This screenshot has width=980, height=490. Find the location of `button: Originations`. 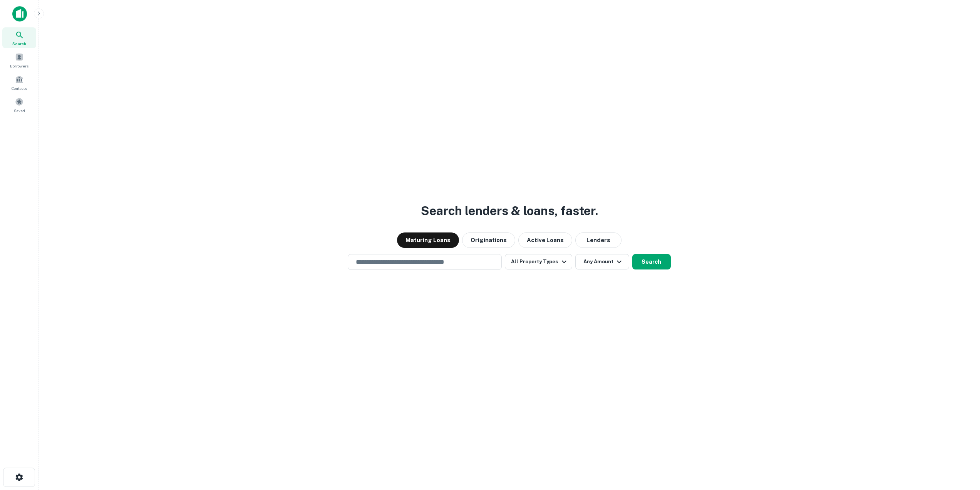

button: Originations is located at coordinates (489, 240).